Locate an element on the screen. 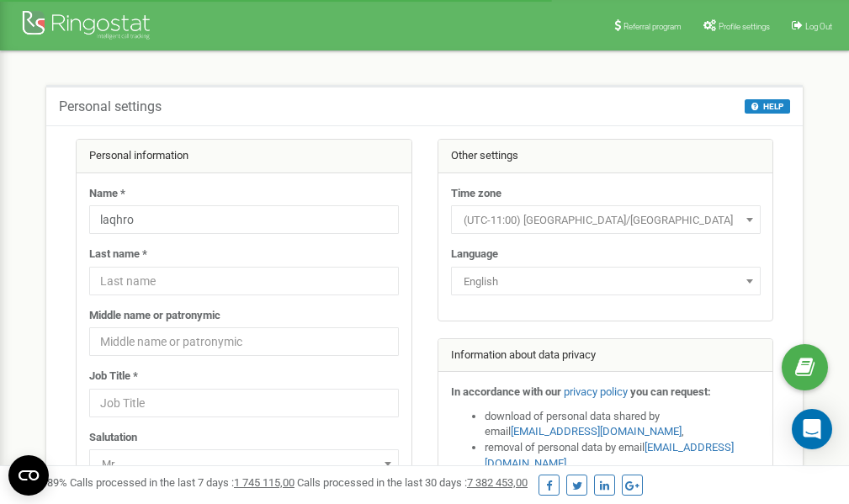  li: download of personal data shared by email , is located at coordinates (623, 424).